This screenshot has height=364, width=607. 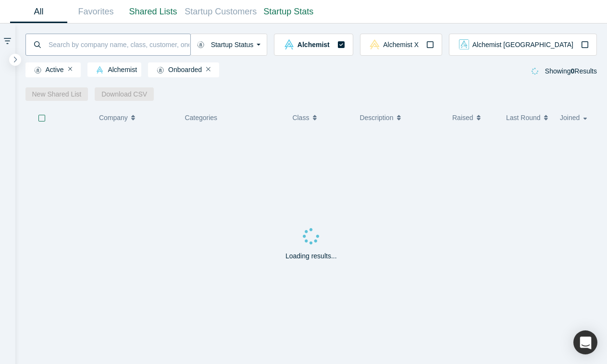 I want to click on button: Description, so click(x=401, y=118).